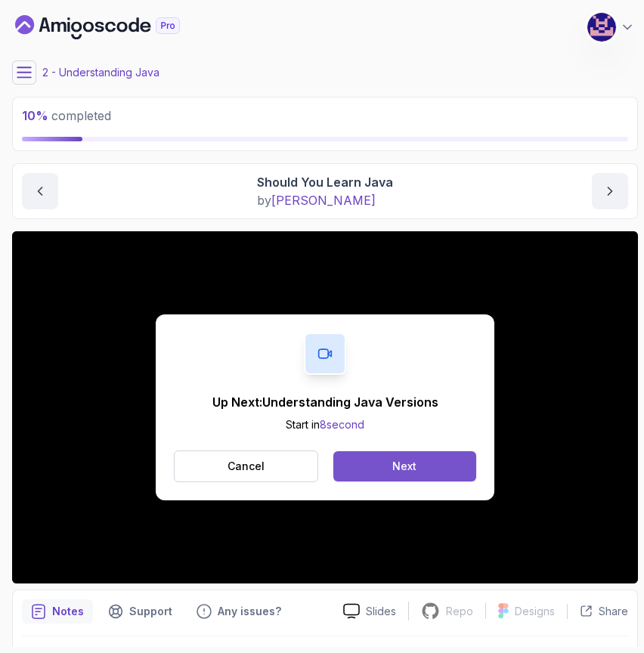 The height and width of the screenshot is (653, 644). Describe the element at coordinates (246, 467) in the screenshot. I see `button: Cancel` at that location.